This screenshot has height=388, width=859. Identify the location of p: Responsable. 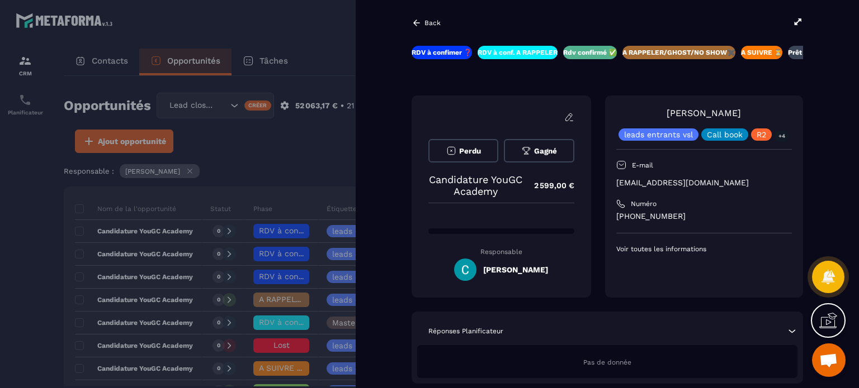
(501, 252).